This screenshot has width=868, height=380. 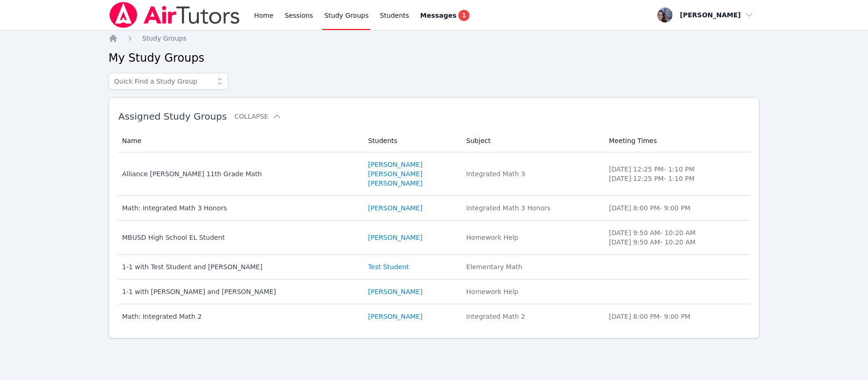 What do you see at coordinates (434, 39) in the screenshot?
I see `nav: Breadcrumb` at bounding box center [434, 39].